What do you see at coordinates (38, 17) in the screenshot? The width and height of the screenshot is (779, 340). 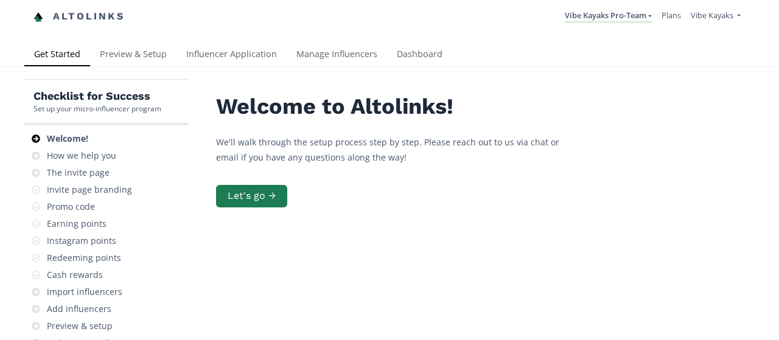 I see `img: favicon-32x32.png` at bounding box center [38, 17].